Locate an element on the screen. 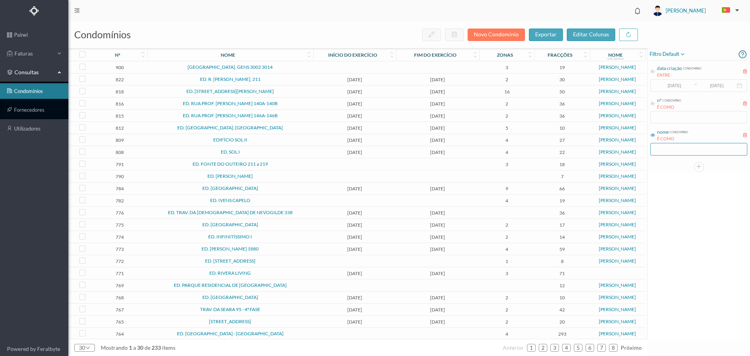 The height and width of the screenshot is (356, 750). span: 59 is located at coordinates (562, 249).